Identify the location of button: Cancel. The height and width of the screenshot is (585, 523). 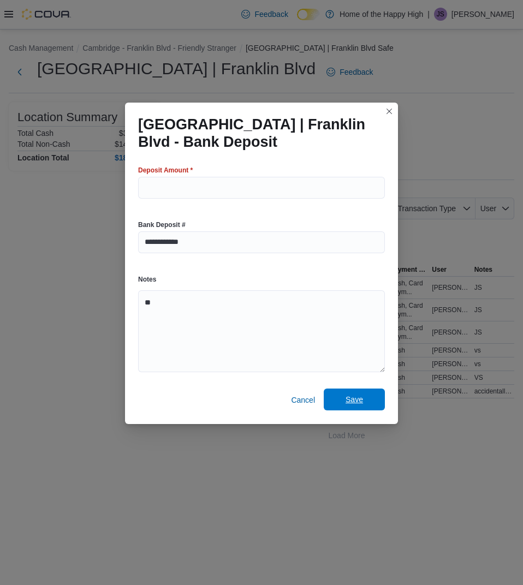
(303, 400).